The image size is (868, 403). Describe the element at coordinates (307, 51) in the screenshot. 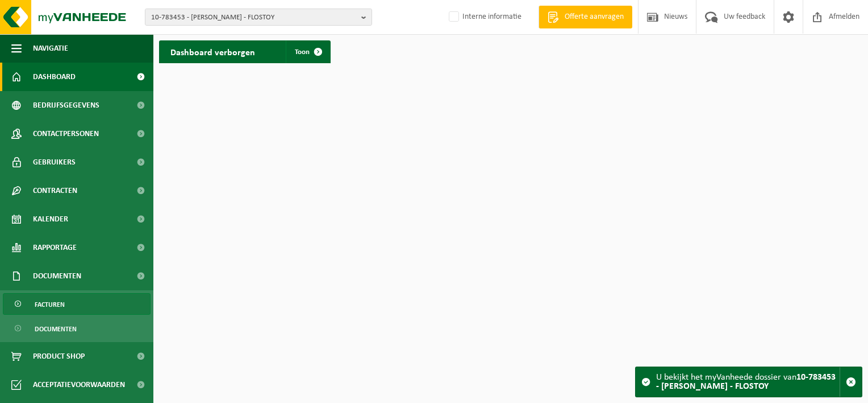

I see `a: Toon` at that location.